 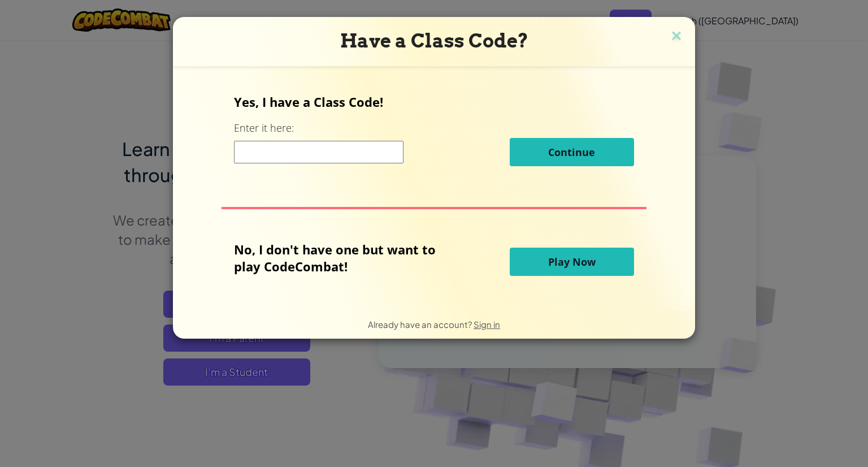 I want to click on p: No, I don't have one but want to play CodeCombat!, so click(x=343, y=258).